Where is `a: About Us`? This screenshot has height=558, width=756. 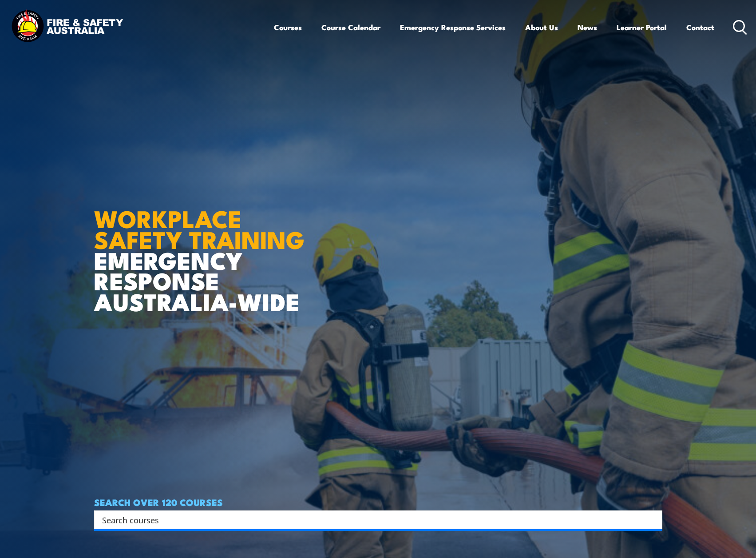 a: About Us is located at coordinates (542, 27).